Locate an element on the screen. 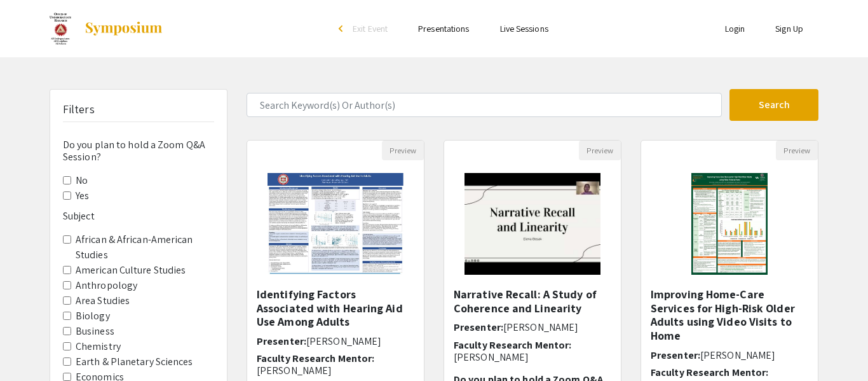 This screenshot has width=868, height=381. input: Search Keyword(s) Or Author(s) is located at coordinates (485, 105).